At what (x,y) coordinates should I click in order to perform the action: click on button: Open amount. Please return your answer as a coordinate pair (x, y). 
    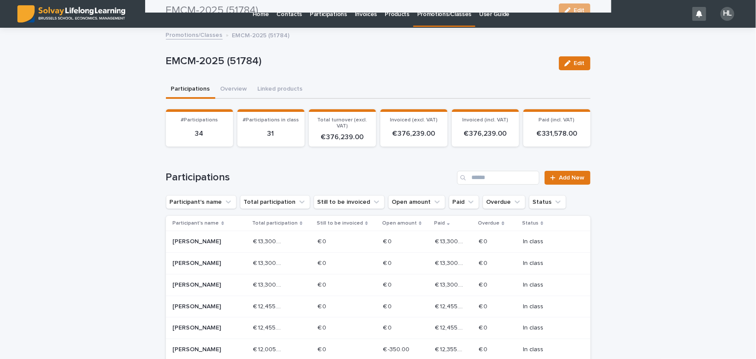
    Looking at the image, I should click on (417, 202).